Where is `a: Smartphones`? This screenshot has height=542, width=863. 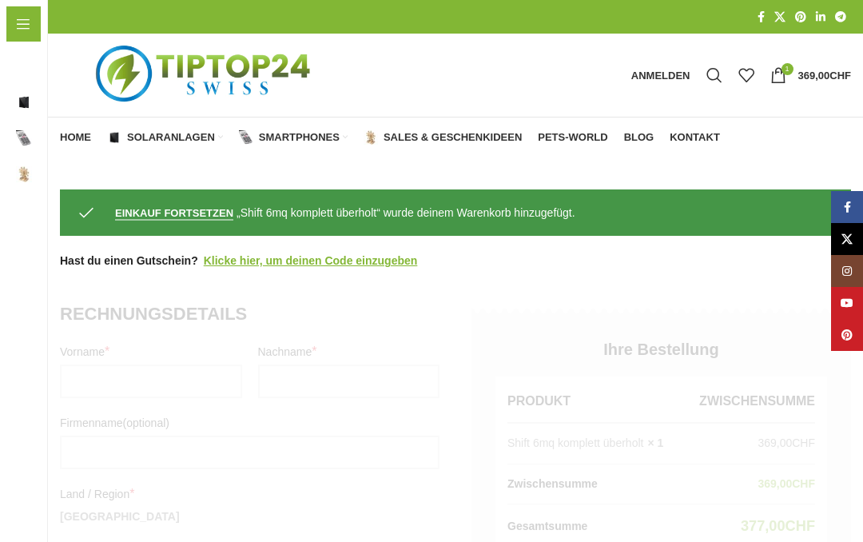 a: Smartphones is located at coordinates (293, 137).